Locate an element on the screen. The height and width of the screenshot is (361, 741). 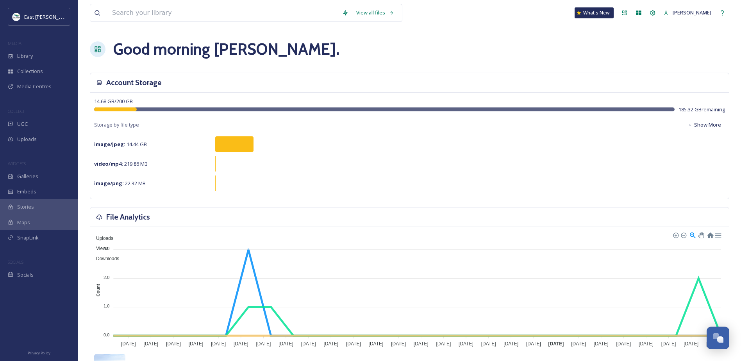
div: What's New is located at coordinates (594, 13).